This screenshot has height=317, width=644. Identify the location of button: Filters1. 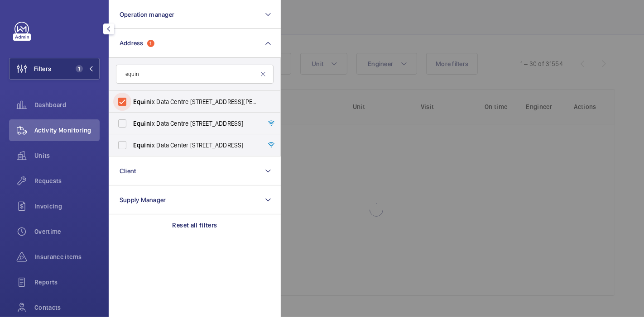
(54, 69).